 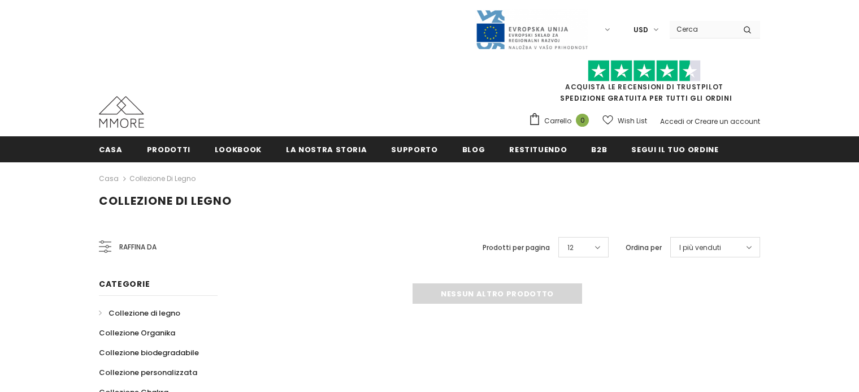 I want to click on a: supporto, so click(x=414, y=149).